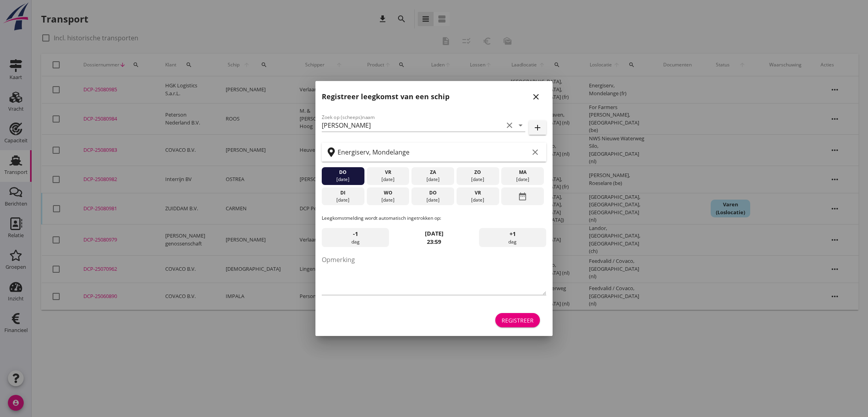 The width and height of the screenshot is (868, 417). I want to click on button: Registreer, so click(518, 320).